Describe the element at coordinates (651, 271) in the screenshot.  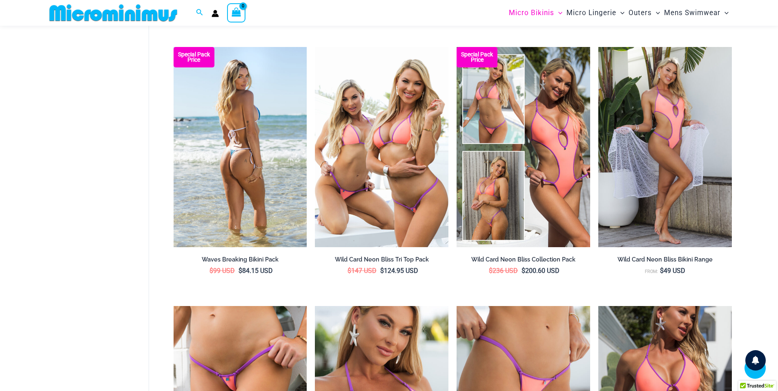
I see `span: From:` at that location.